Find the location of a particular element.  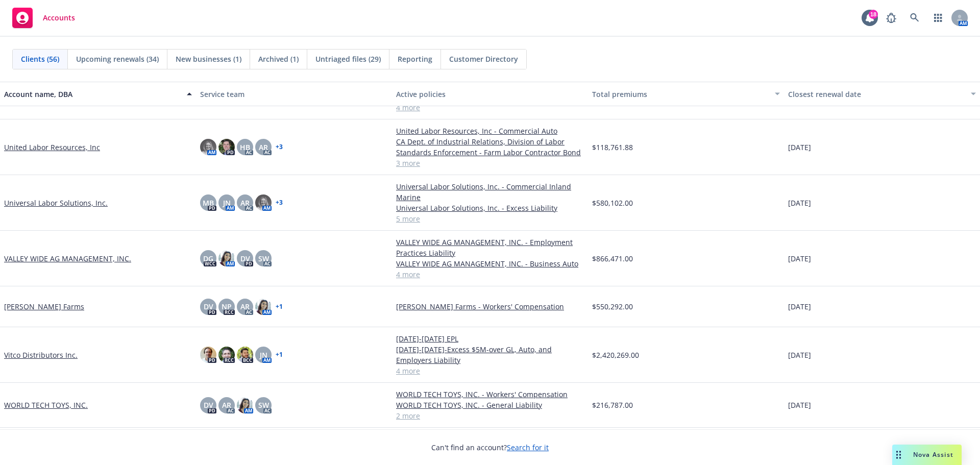

span: Clients (56) is located at coordinates (40, 59).